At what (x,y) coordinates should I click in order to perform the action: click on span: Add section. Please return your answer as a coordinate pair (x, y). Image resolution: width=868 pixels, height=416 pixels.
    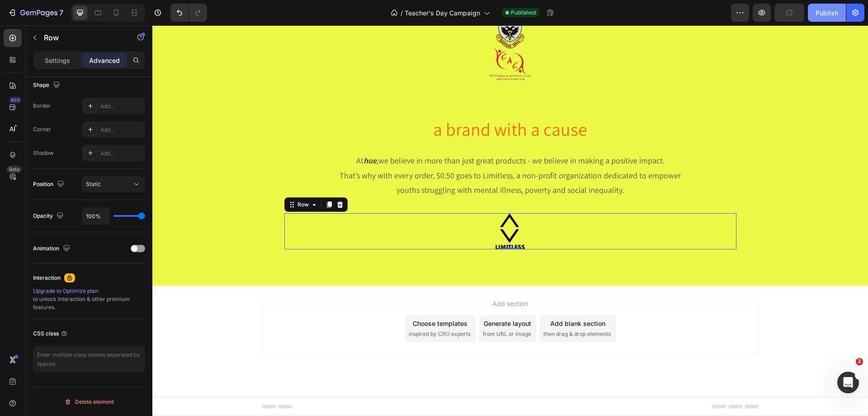
    Looking at the image, I should click on (358, 278).